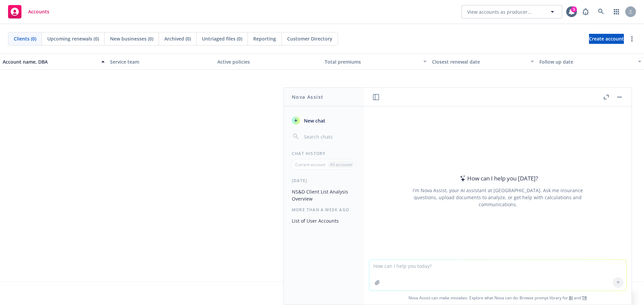 The width and height of the screenshot is (644, 305). What do you see at coordinates (632, 39) in the screenshot?
I see `a: more` at bounding box center [632, 39].